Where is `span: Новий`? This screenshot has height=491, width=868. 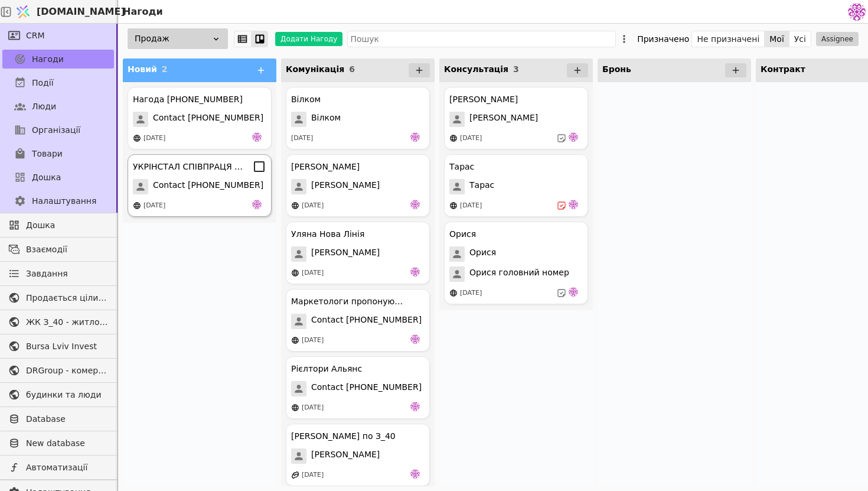
span: Новий is located at coordinates (143, 69).